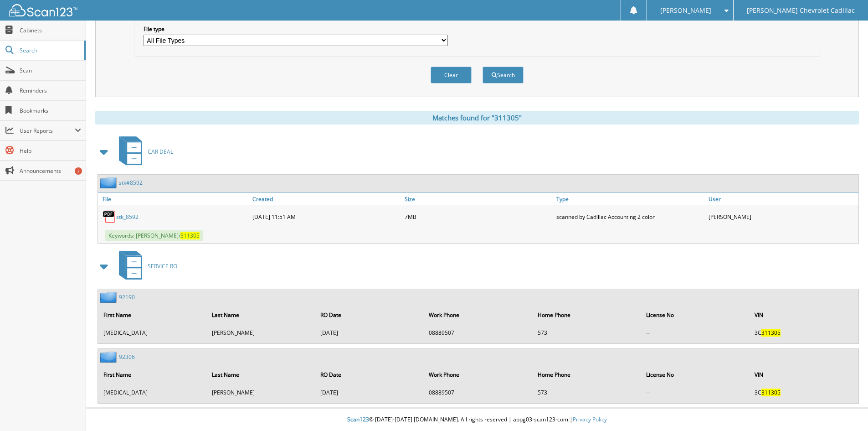 Image resolution: width=868 pixels, height=431 pixels. I want to click on button: Clear, so click(451, 75).